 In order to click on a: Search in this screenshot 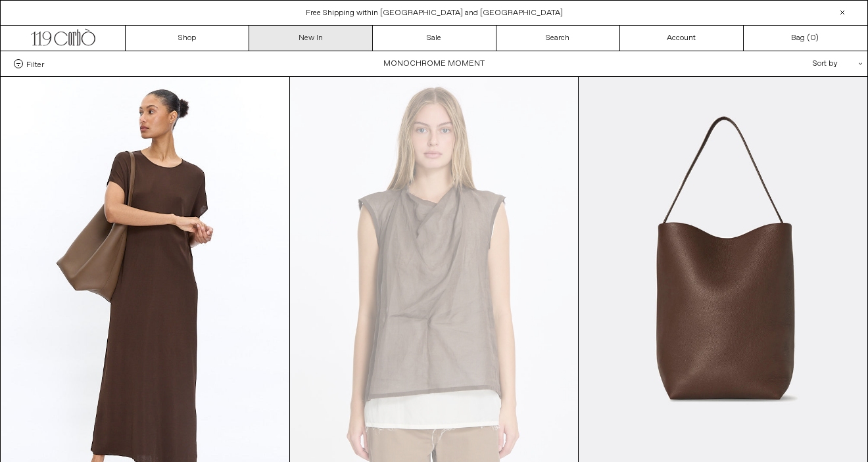, I will do `click(558, 38)`.